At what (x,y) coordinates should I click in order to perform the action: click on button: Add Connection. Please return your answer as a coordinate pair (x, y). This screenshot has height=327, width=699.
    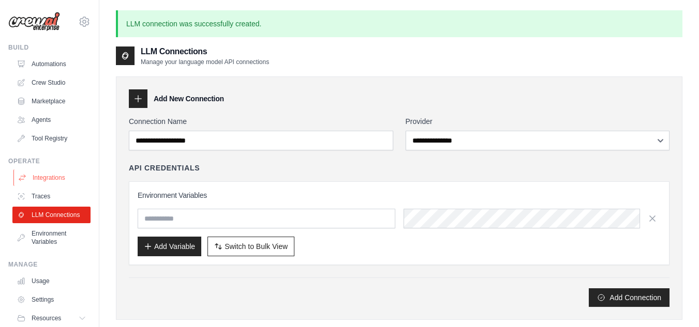
    Looking at the image, I should click on (629, 298).